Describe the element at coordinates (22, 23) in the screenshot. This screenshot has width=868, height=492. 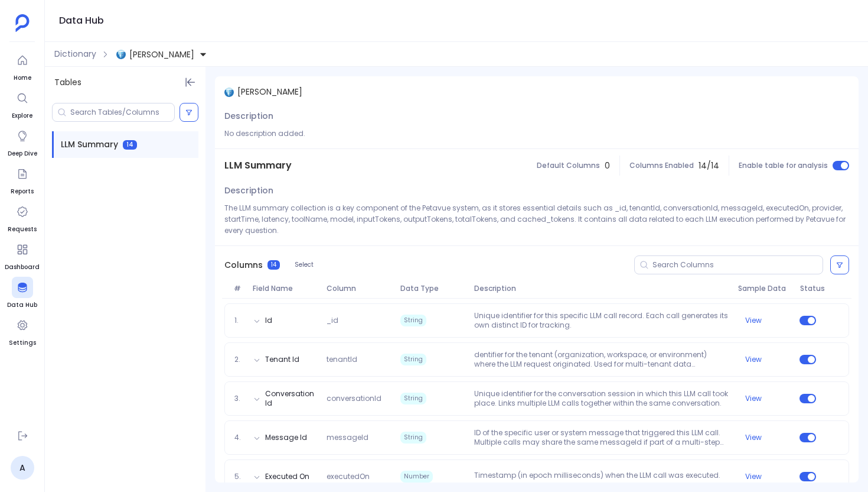
I see `img: petavue logo` at that location.